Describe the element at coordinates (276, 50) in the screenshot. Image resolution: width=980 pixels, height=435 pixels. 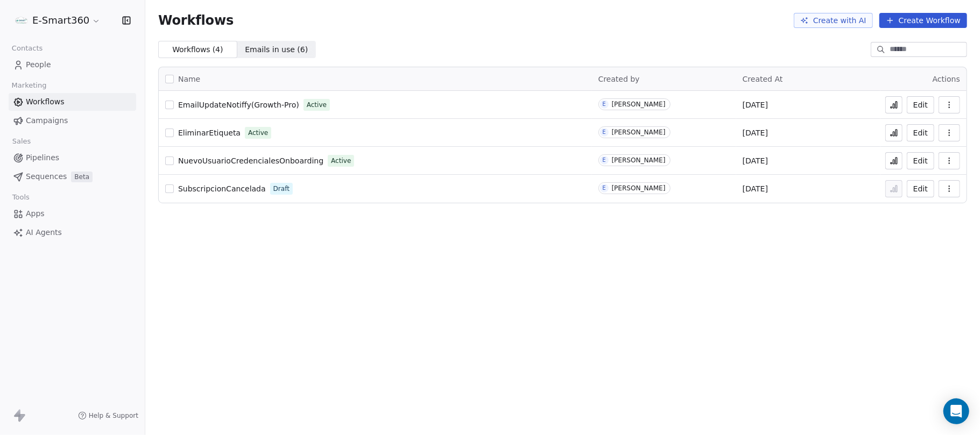
I see `span: Emails in use ( 6 )` at that location.